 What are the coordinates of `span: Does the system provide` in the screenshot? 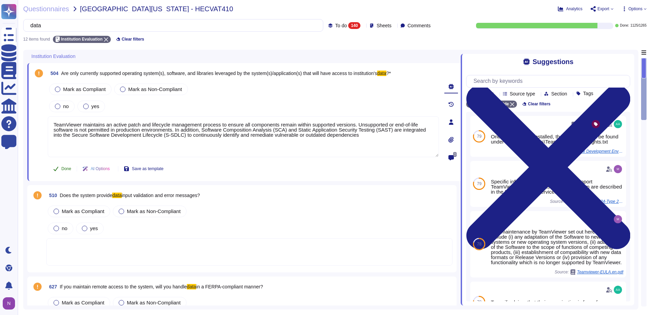 It's located at (86, 195).